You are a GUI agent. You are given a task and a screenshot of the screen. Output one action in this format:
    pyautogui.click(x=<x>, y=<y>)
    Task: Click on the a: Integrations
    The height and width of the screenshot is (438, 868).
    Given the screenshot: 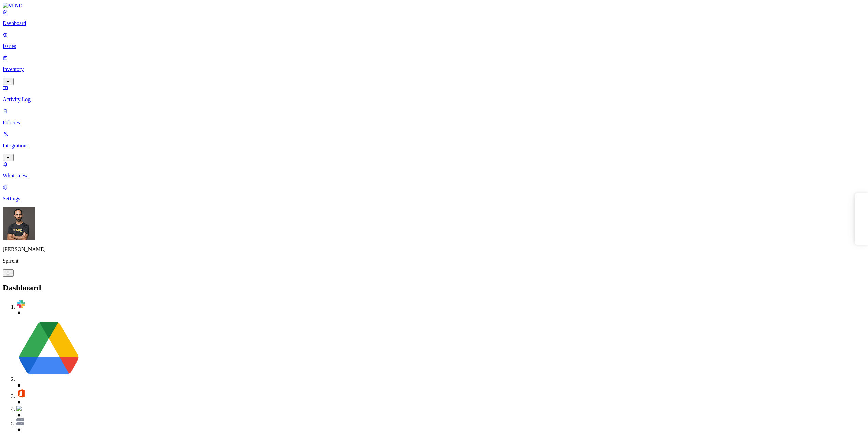 What is the action you would take?
    pyautogui.click(x=434, y=145)
    